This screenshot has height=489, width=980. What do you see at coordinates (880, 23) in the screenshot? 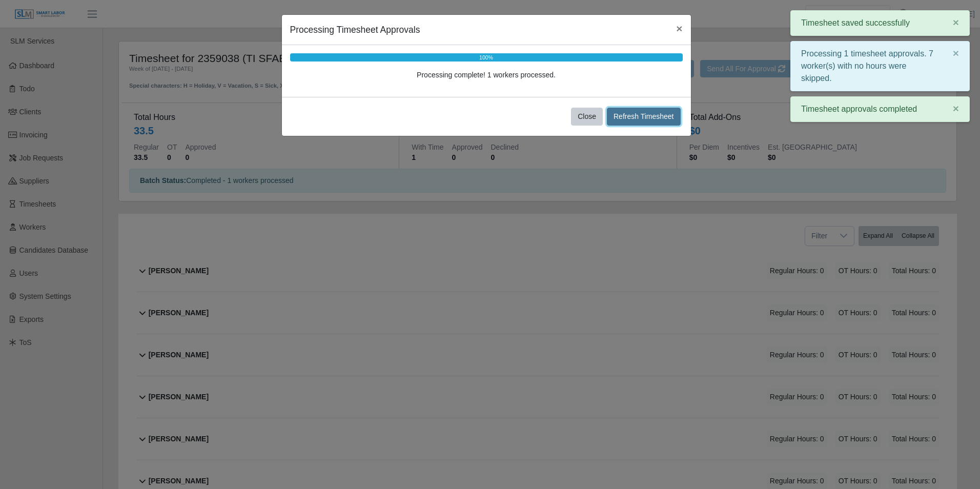
I see `div: Timesheet saved successfully` at bounding box center [880, 23].